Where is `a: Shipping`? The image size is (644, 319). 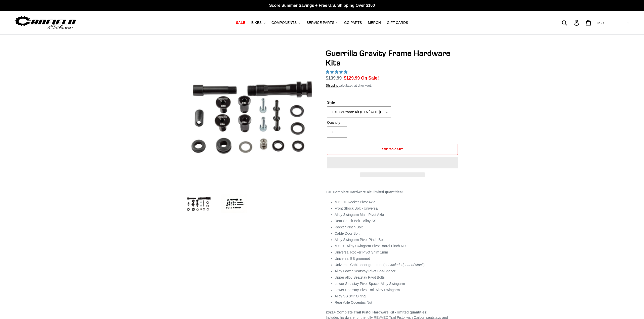 a: Shipping is located at coordinates (332, 86).